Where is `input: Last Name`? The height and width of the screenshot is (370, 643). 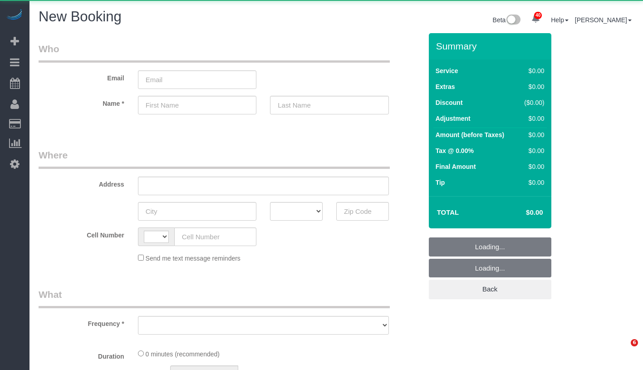
input: Last Name is located at coordinates (329, 105).